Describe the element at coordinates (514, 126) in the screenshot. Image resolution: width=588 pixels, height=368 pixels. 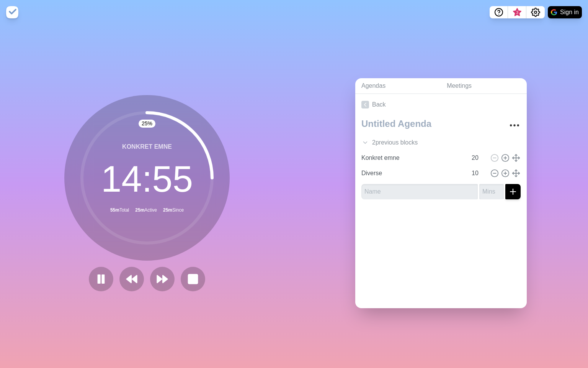
I see `button: More` at that location.